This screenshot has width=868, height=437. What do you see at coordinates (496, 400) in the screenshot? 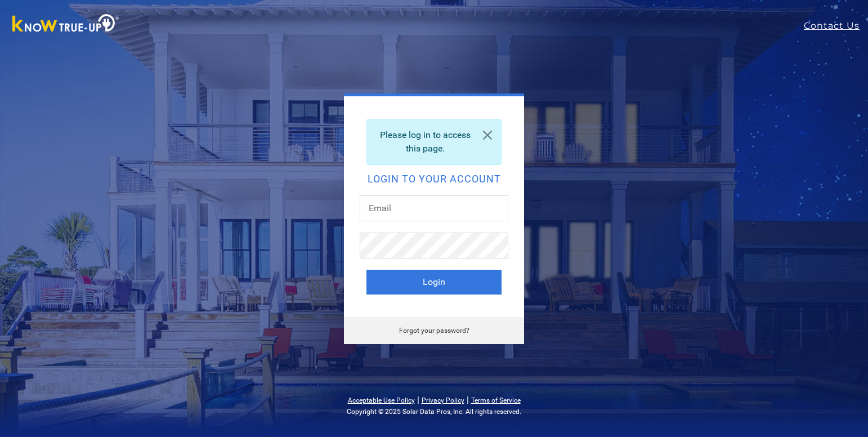
I see `a: Terms of Service` at bounding box center [496, 400].